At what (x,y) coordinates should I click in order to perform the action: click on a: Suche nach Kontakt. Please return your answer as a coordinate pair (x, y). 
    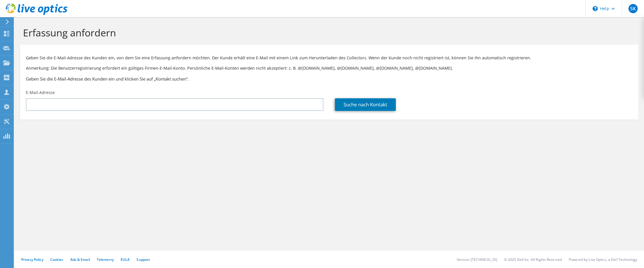
    Looking at the image, I should click on (366, 105).